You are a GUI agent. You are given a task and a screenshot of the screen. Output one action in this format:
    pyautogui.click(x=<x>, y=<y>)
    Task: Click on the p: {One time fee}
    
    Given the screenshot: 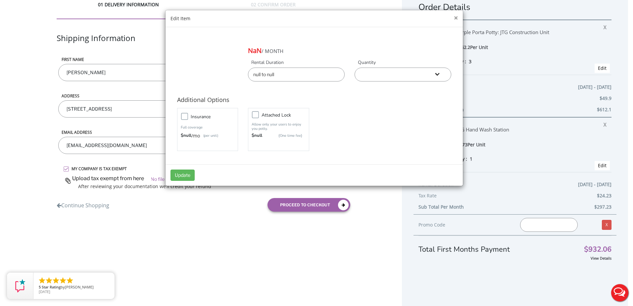 What is the action you would take?
    pyautogui.click(x=284, y=136)
    